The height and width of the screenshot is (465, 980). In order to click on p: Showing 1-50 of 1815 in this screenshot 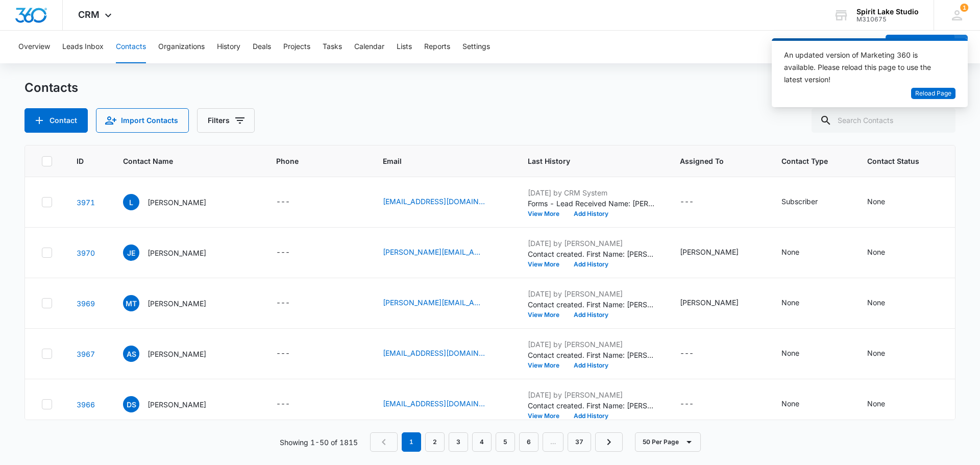, I will do `click(319, 442)`.